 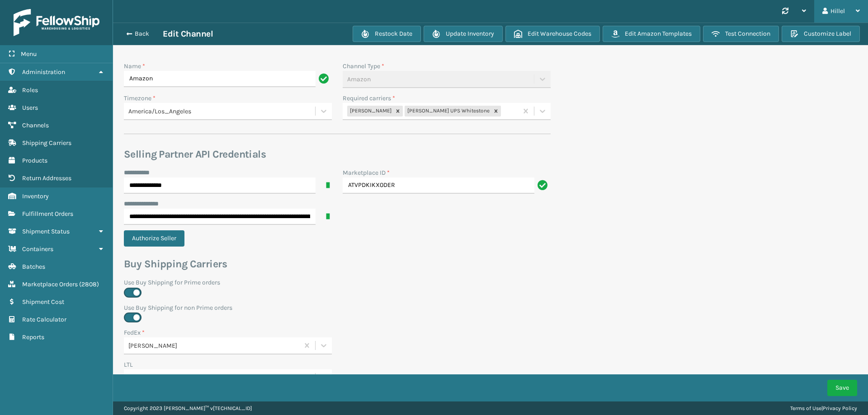 I want to click on button: Customize Label, so click(x=820, y=34).